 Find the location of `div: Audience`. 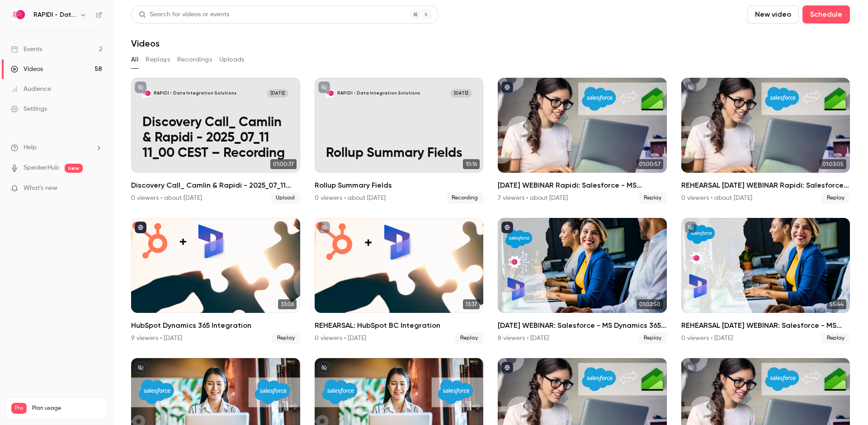

div: Audience is located at coordinates (31, 89).